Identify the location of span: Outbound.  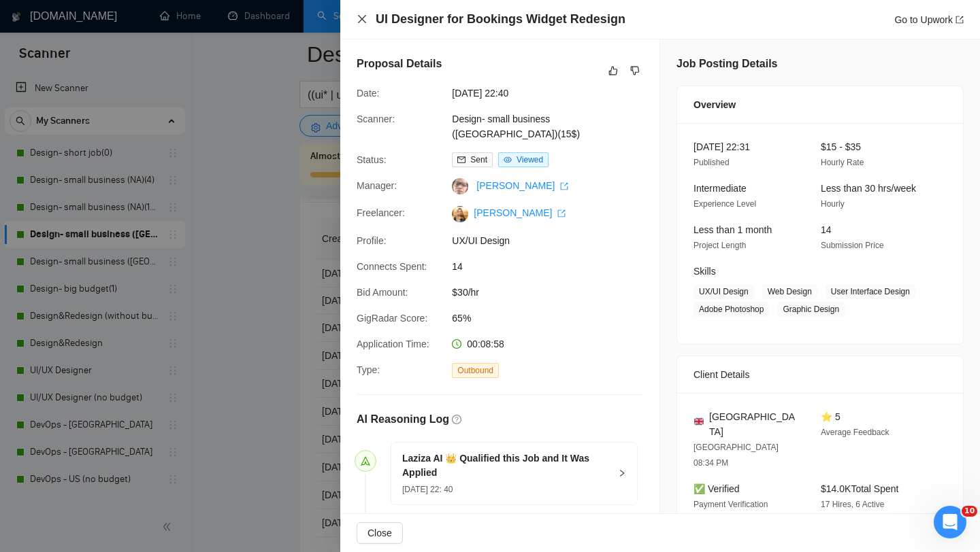
(475, 371).